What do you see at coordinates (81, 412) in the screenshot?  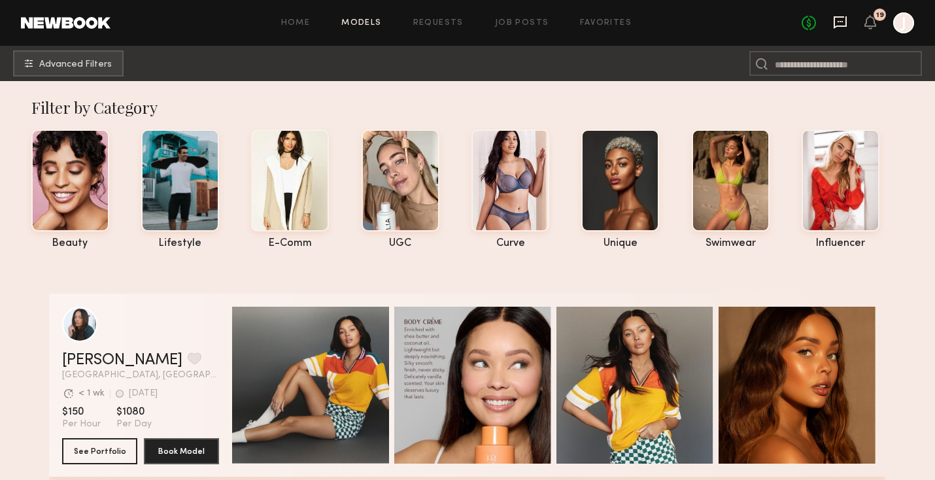 I see `span: $150` at bounding box center [81, 412].